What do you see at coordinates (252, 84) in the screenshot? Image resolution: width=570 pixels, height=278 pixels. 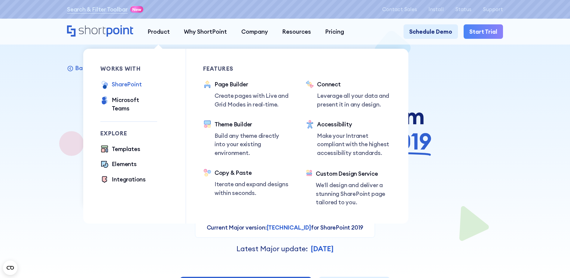 I see `div: Page Builder` at bounding box center [252, 84].